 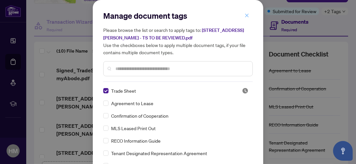 I want to click on span: Agreement to Lease, so click(x=132, y=103).